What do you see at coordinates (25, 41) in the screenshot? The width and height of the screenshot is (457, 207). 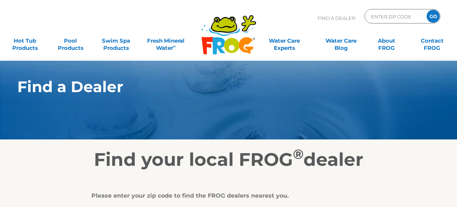 I see `a: Hot TubProducts` at bounding box center [25, 41].